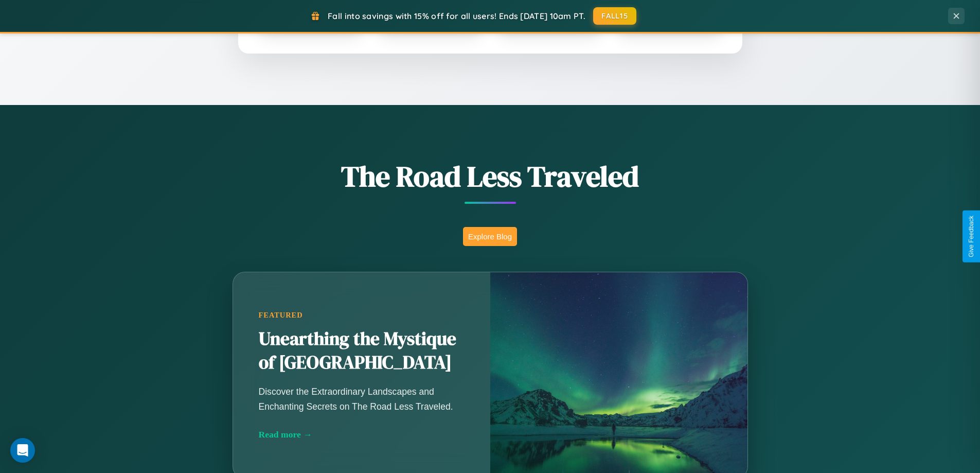 Image resolution: width=980 pixels, height=473 pixels. Describe the element at coordinates (615, 16) in the screenshot. I see `button: FALL15` at that location.